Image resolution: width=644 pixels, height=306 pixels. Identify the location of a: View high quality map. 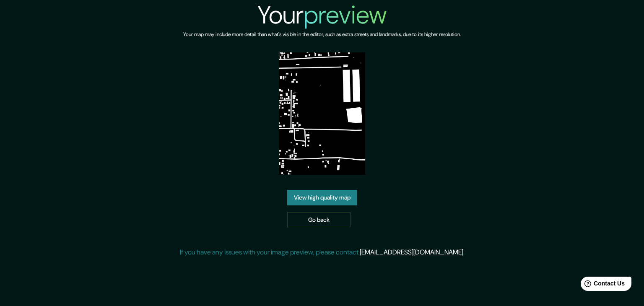
(322, 197).